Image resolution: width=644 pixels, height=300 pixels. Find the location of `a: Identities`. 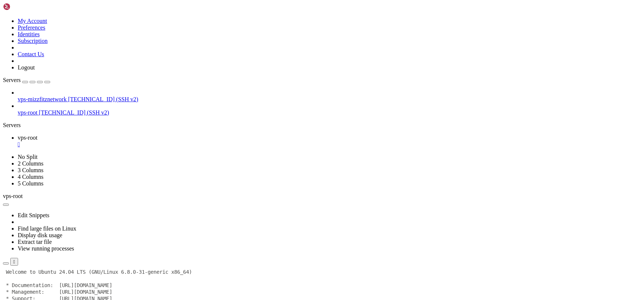

a: Identities is located at coordinates (29, 34).